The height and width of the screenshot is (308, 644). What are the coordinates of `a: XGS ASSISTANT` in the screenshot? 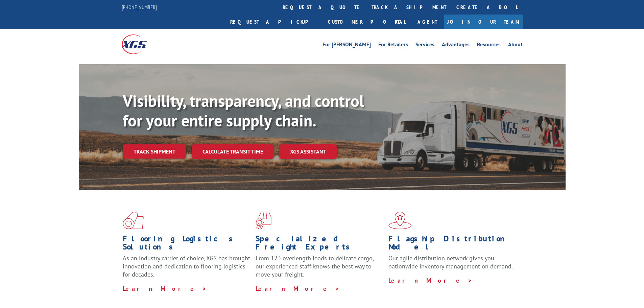 It's located at (308, 152).